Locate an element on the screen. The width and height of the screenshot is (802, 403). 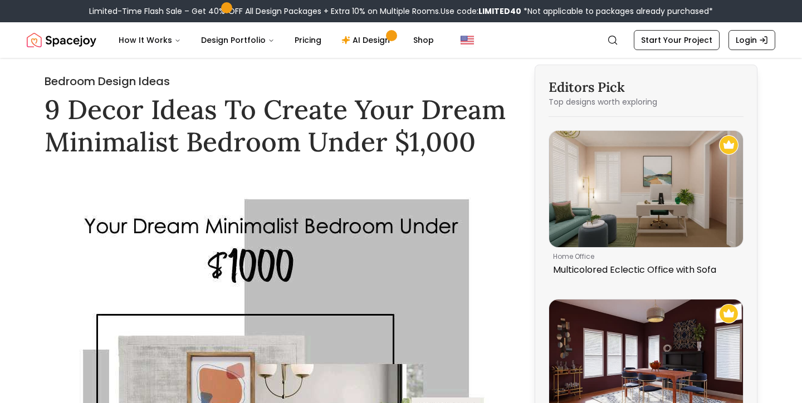
img: Spacejoy Logo is located at coordinates (61, 40).